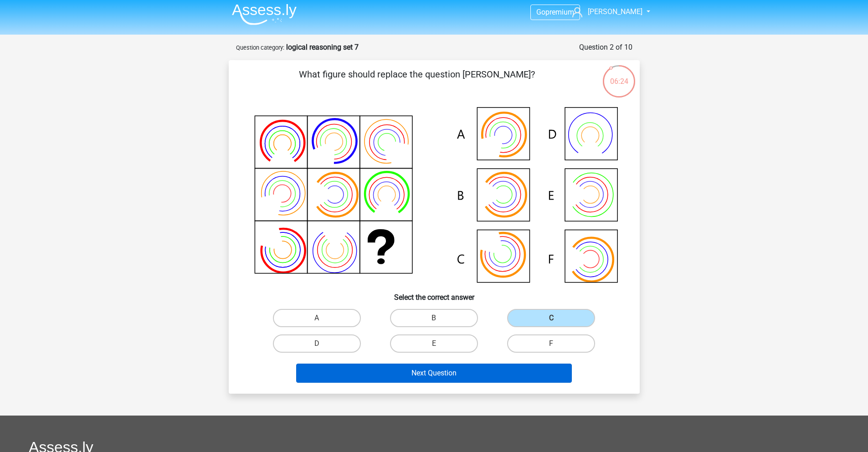 The height and width of the screenshot is (452, 868). What do you see at coordinates (264, 14) in the screenshot?
I see `img: Assessly` at bounding box center [264, 14].